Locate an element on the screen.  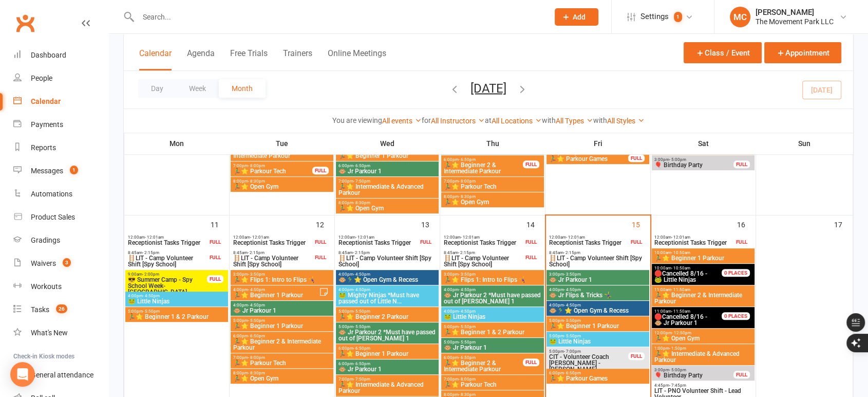
div: People is located at coordinates (42, 78).